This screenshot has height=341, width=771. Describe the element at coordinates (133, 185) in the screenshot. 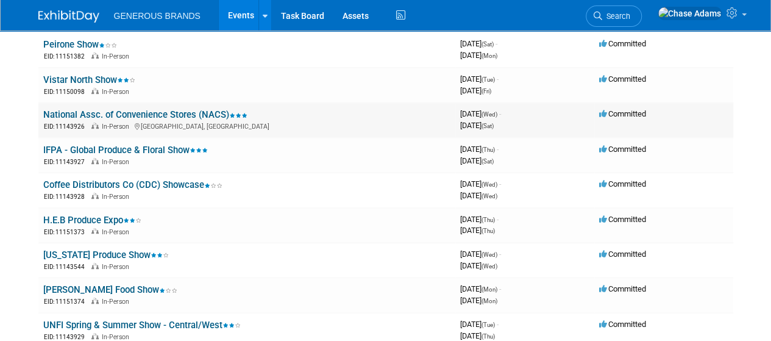

I see `a: Coffee Distributors Co (CDC) Showcase` at that location.